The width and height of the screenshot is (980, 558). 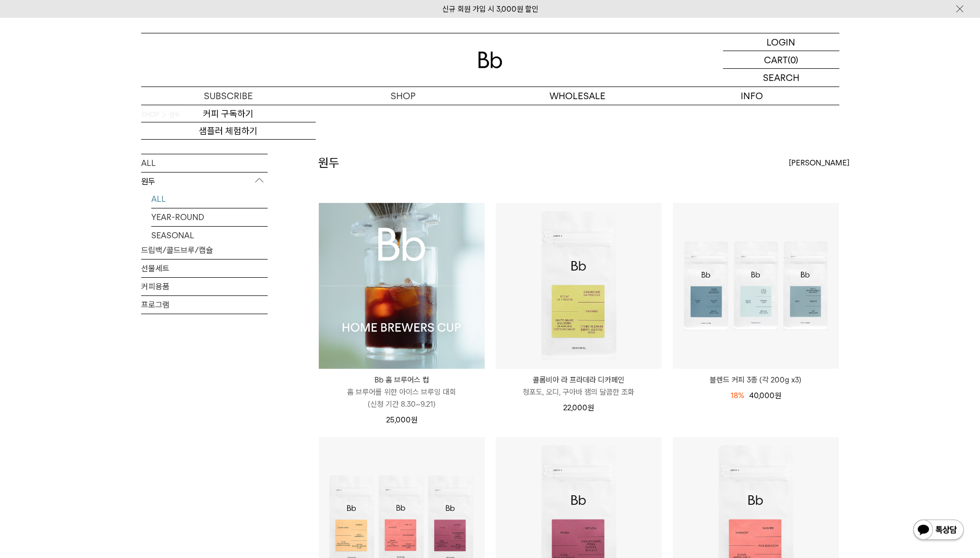 What do you see at coordinates (765, 395) in the screenshot?
I see `span: 40,000` at bounding box center [765, 395].